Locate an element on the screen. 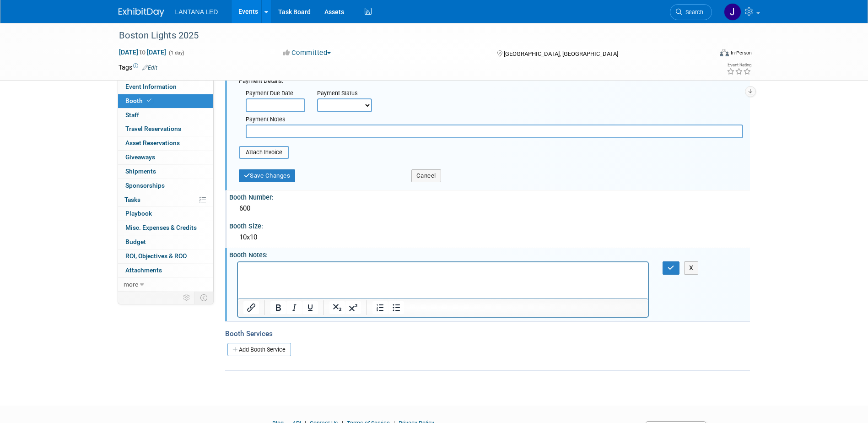  div: Booth Number: is located at coordinates (490, 196).